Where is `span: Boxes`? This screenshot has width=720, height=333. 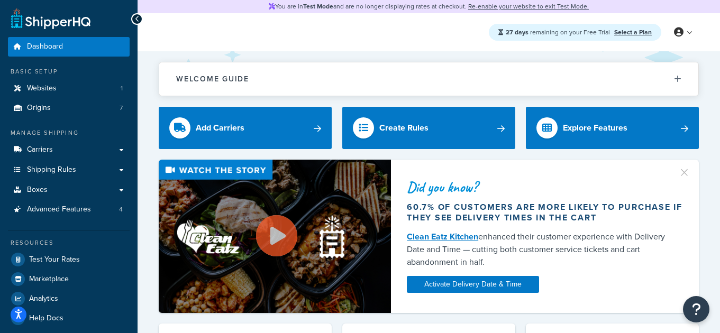 span: Boxes is located at coordinates (37, 190).